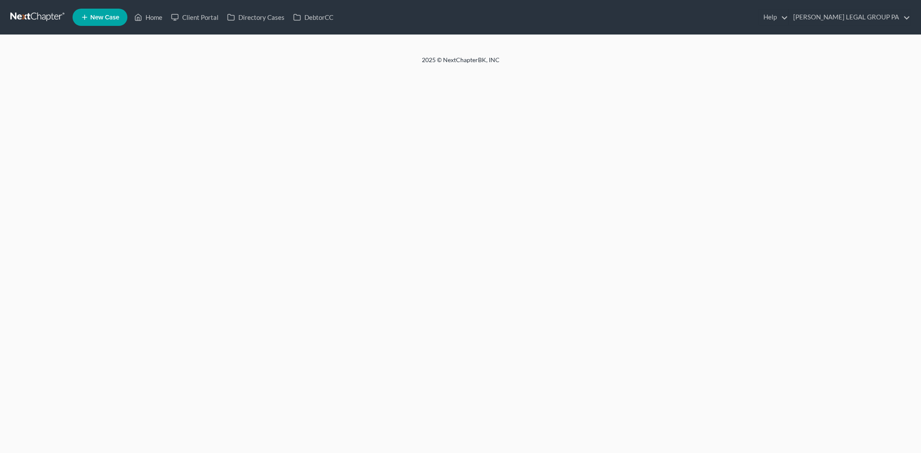 This screenshot has width=921, height=453. Describe the element at coordinates (461, 63) in the screenshot. I see `div: 2025 © NextChapterBK, INC` at that location.